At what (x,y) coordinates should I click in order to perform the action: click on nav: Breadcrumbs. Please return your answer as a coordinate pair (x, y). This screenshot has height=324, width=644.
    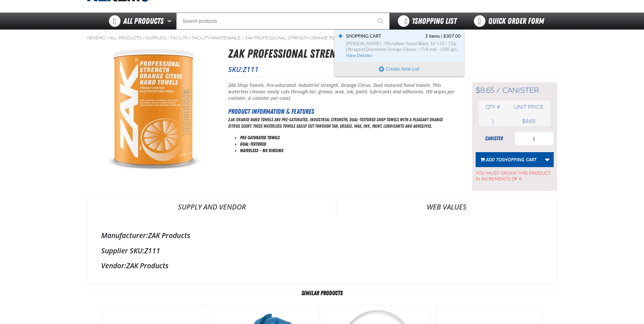
    Looking at the image, I should click on (322, 38).